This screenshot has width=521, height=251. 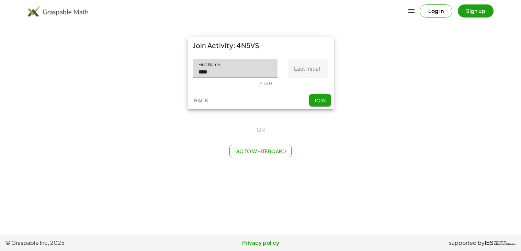 I want to click on span: OR, so click(x=261, y=130).